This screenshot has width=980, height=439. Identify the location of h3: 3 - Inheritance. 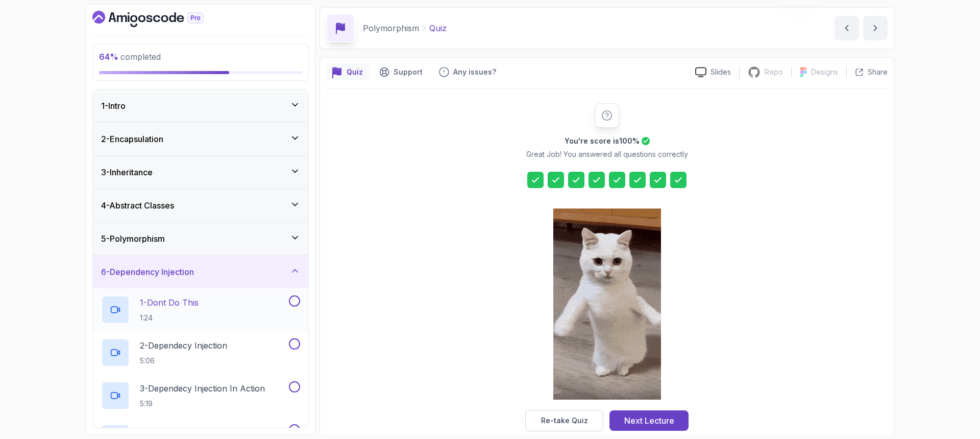
(127, 172).